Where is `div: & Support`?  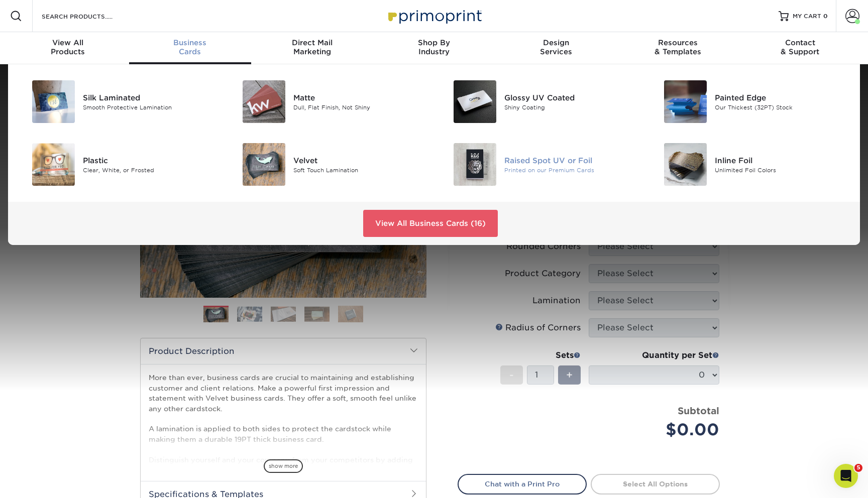 div: & Support is located at coordinates (800, 47).